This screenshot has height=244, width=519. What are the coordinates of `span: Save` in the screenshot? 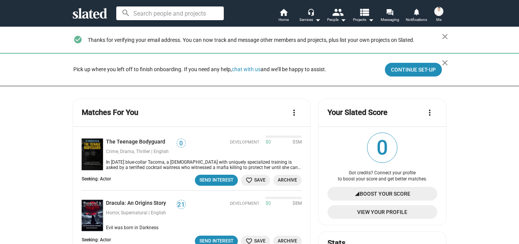 It's located at (255, 180).